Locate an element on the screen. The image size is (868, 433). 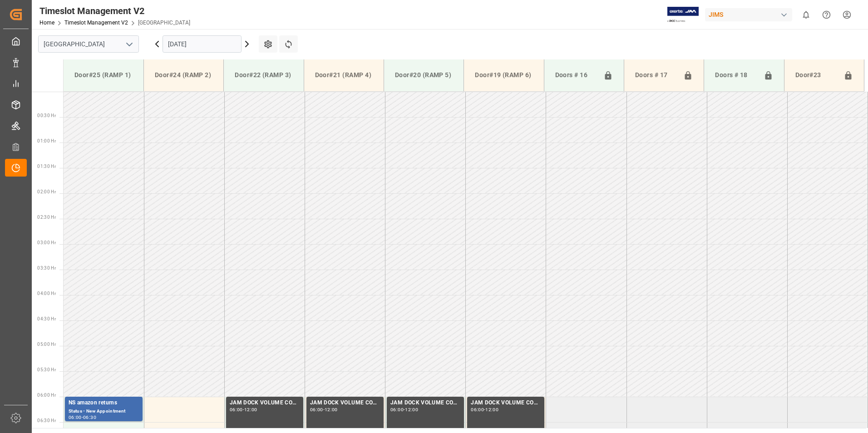
span: 05:30 Hr is located at coordinates (46, 370).